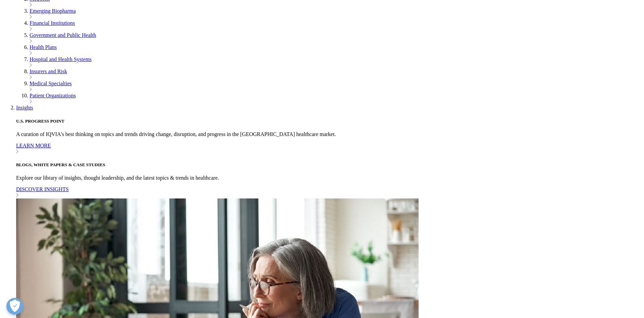 The width and height of the screenshot is (644, 318). Describe the element at coordinates (329, 134) in the screenshot. I see `p: A curation of IQVIA's best thinking on topics and trends driving change, disruption, and progress...` at that location.